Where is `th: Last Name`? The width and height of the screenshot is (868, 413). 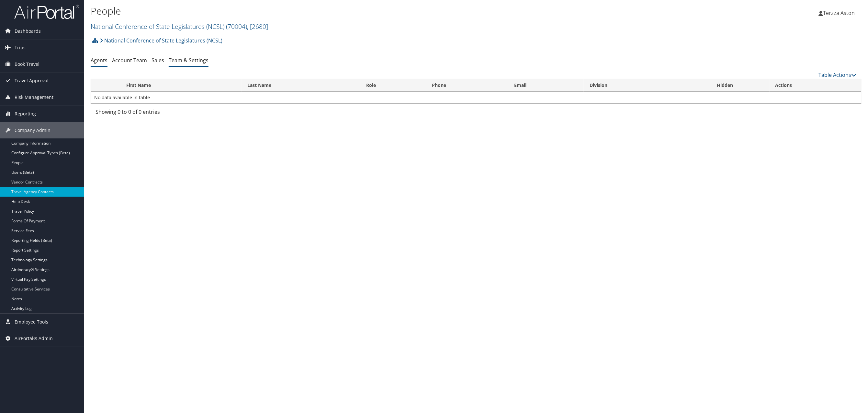
th: Last Name is located at coordinates (301, 85).